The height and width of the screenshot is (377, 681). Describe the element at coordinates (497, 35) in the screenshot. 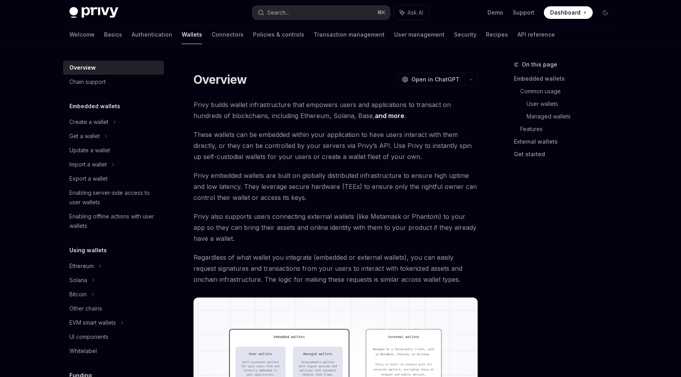

I see `a: Recipes` at that location.